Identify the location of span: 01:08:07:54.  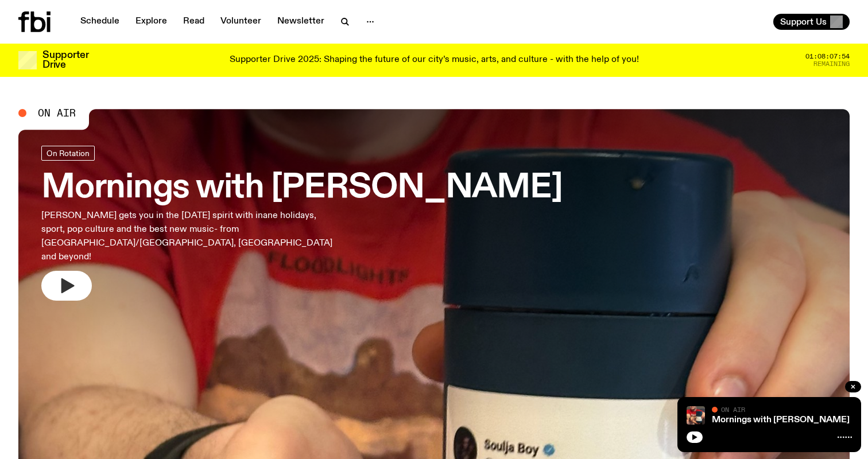
(828, 57).